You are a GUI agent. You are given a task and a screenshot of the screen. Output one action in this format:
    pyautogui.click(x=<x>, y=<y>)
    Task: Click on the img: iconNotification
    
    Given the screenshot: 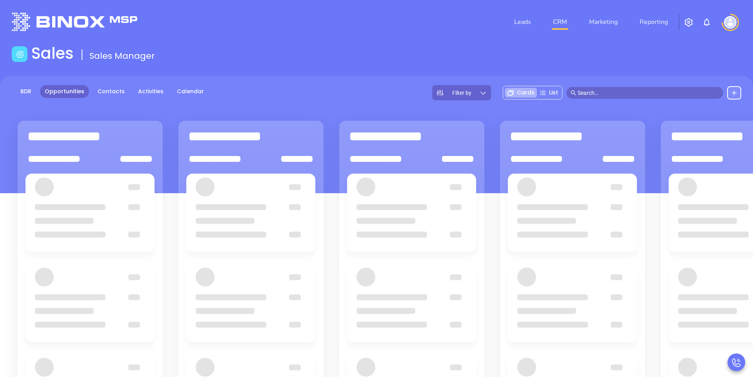 What is the action you would take?
    pyautogui.click(x=706, y=22)
    